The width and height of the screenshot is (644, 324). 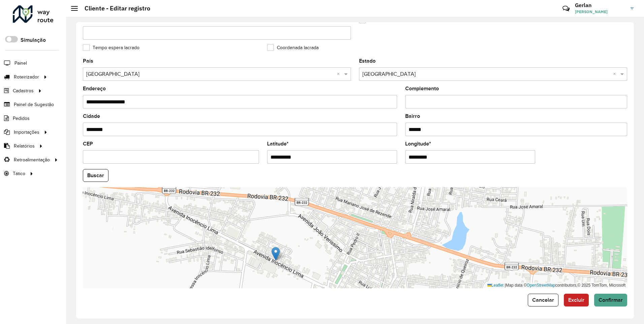 I want to click on span: Cancelar, so click(x=543, y=300).